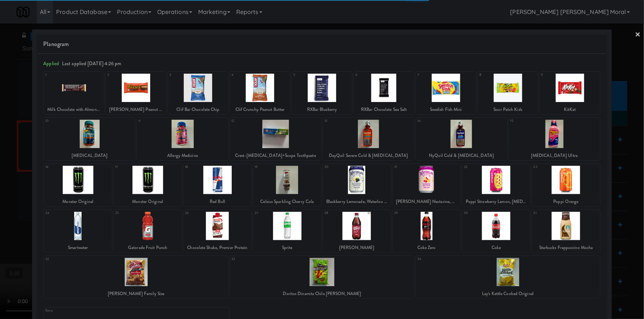  Describe the element at coordinates (182, 155) in the screenshot. I see `div: Allergy Medicine` at that location.